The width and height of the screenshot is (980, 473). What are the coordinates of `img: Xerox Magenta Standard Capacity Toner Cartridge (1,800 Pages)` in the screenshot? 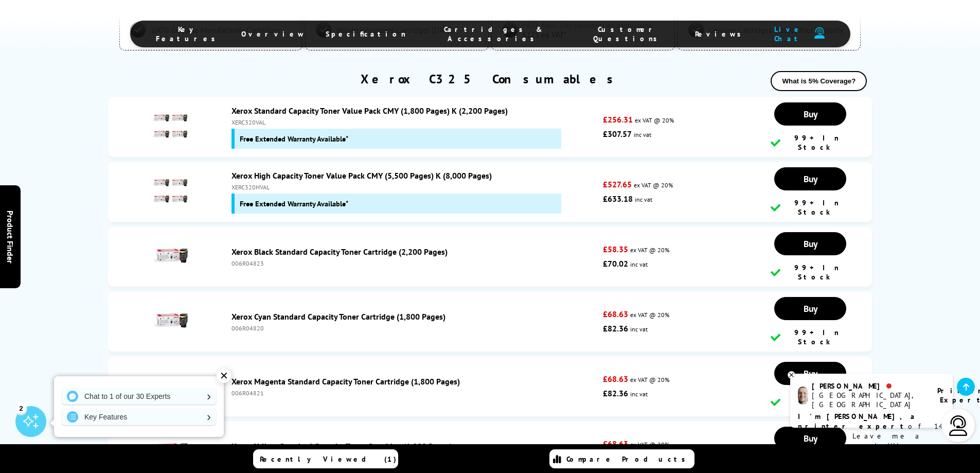 It's located at (170, 386).